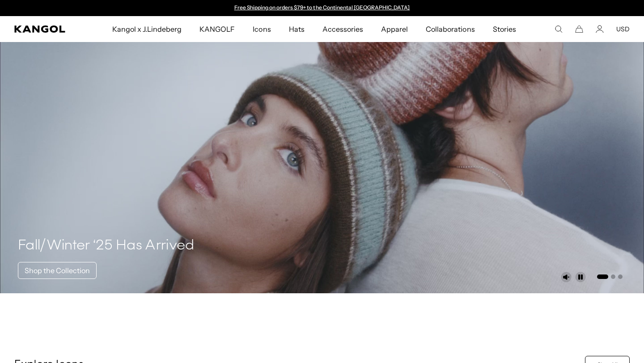 The image size is (644, 363). What do you see at coordinates (296, 29) in the screenshot?
I see `a: Hats` at bounding box center [296, 29].